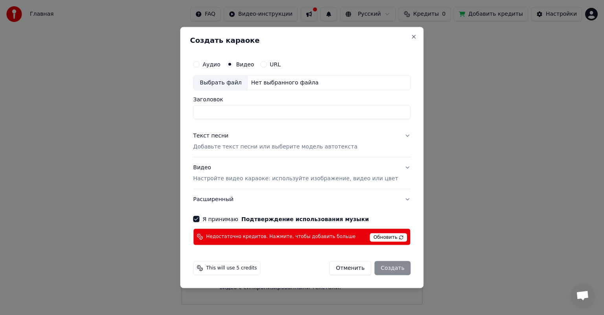 The width and height of the screenshot is (604, 315). I want to click on button: Отменить, so click(350, 268).